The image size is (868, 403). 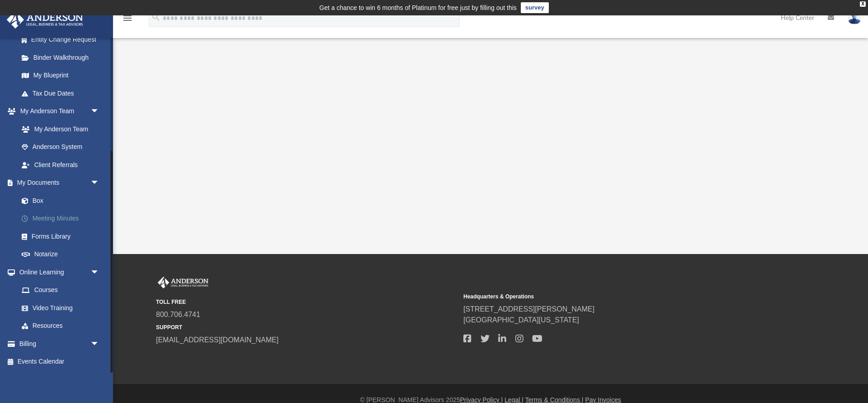 I want to click on div: Get a chance to win 6 months of Platinum for free just by filling out this, so click(x=417, y=7).